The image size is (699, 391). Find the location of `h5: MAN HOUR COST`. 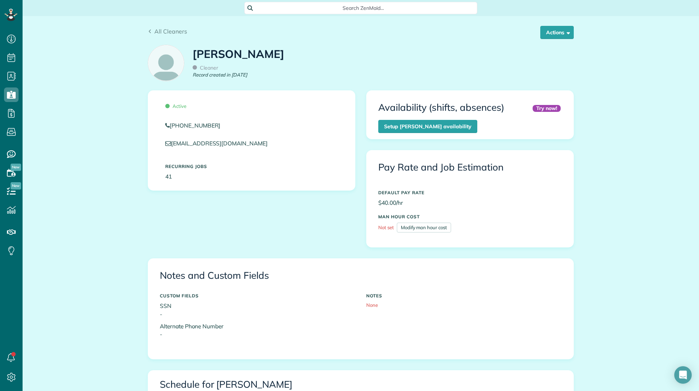

h5: MAN HOUR COST is located at coordinates (470, 216).